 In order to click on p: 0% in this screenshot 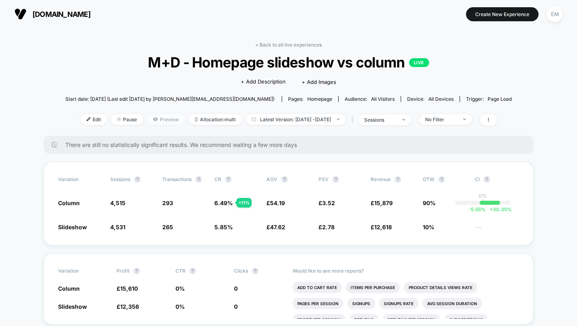, I will do `click(483, 195)`.